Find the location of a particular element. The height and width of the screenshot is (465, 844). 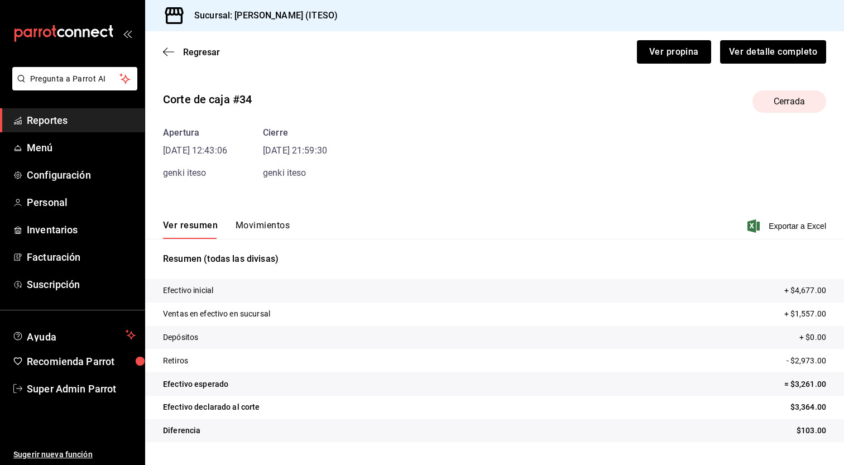

p: Retiros is located at coordinates (175, 360).